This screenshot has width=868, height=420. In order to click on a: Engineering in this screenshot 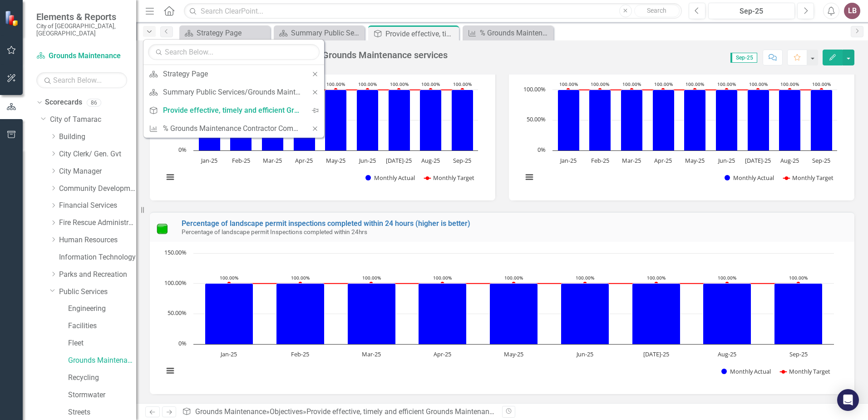, I will do `click(102, 308)`.